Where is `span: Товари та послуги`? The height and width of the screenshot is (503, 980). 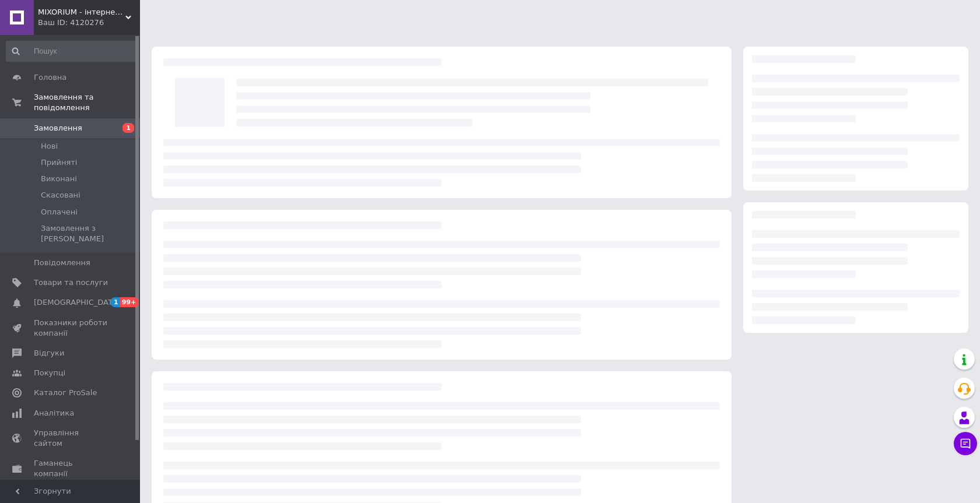
span: Товари та послуги is located at coordinates (71, 282).